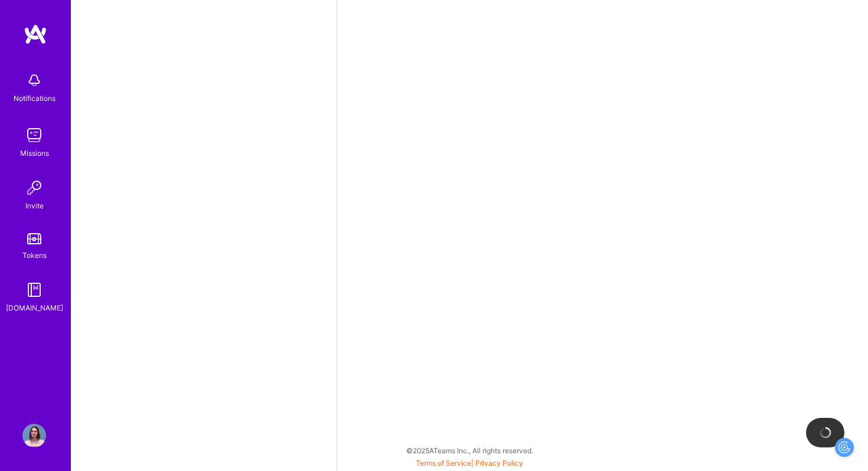 This screenshot has width=868, height=471. I want to click on img: loading, so click(825, 433).